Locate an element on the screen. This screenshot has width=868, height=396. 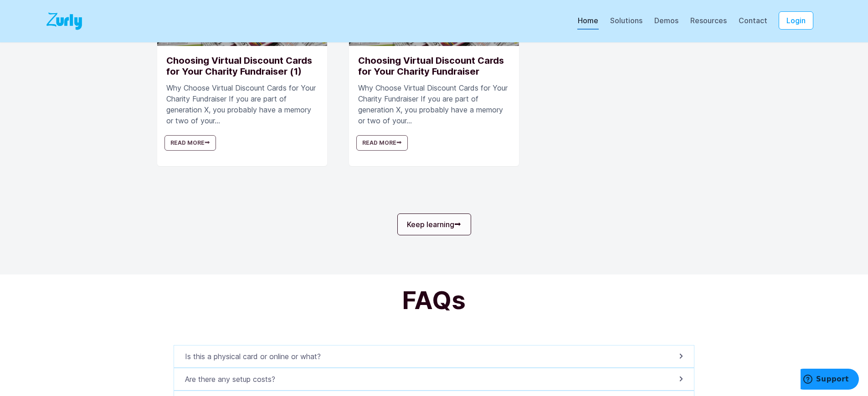
span: Support is located at coordinates (32, 11).